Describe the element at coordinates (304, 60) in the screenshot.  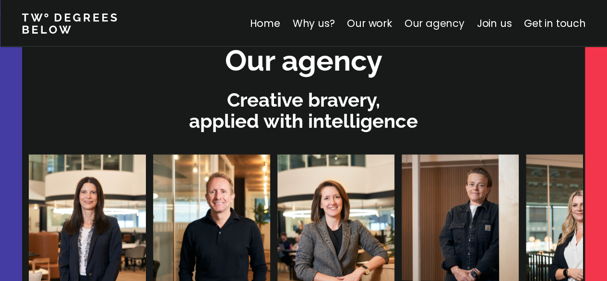
I see `h2: Our agency` at that location.